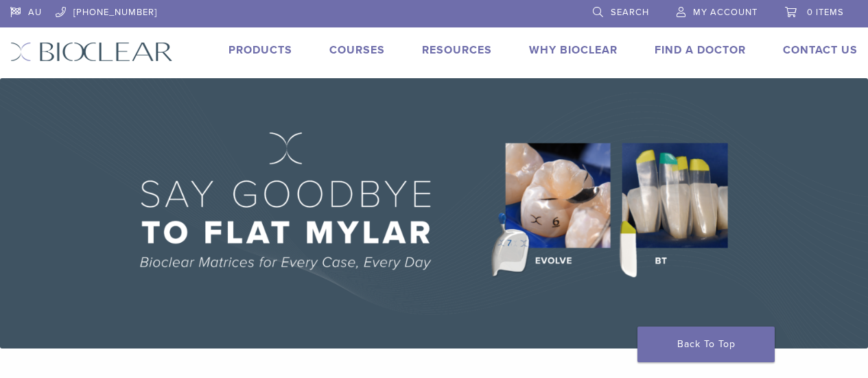  I want to click on span: My Account, so click(725, 13).